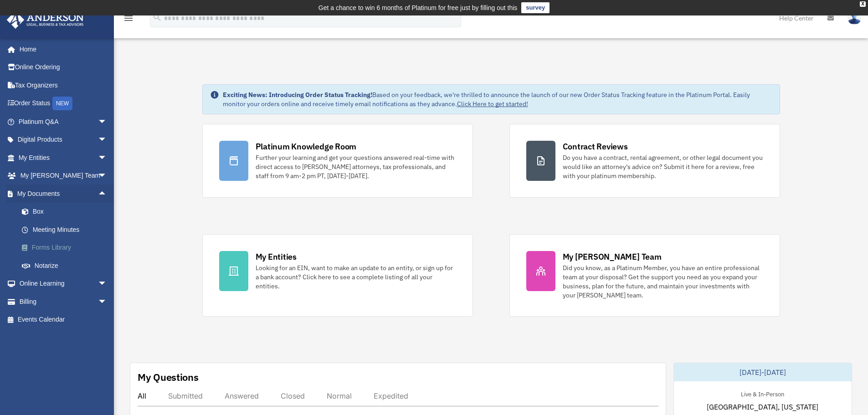 The image size is (868, 415). Describe the element at coordinates (663, 282) in the screenshot. I see `div: Did you know, as a Platinum Member, you have an entire professional team at your disposal? Get th...` at that location.